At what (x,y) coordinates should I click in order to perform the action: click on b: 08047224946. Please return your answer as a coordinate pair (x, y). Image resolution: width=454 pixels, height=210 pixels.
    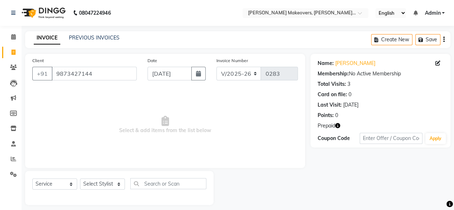
    Looking at the image, I should click on (95, 13).